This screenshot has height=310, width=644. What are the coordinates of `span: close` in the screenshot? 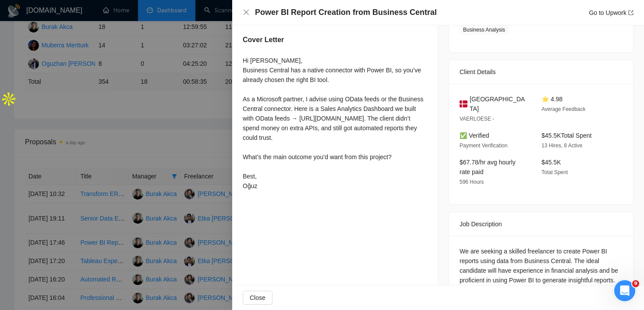 It's located at (246, 12).